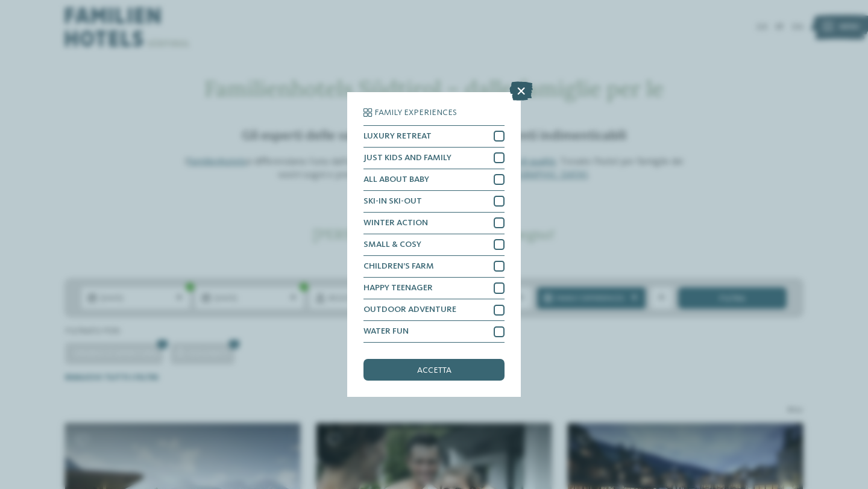 This screenshot has width=868, height=489. I want to click on span: SKI-IN SKI-OUT, so click(392, 201).